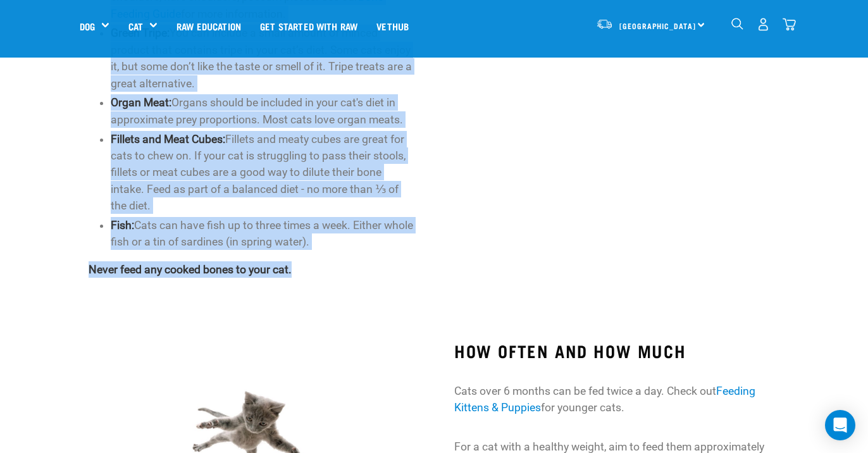 The image size is (868, 453). Describe the element at coordinates (737, 24) in the screenshot. I see `img: home-icon-1@2x.png` at that location.